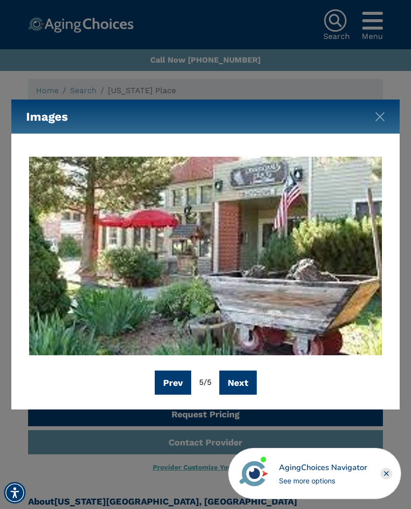  Describe the element at coordinates (323, 480) in the screenshot. I see `div: See more options` at that location.